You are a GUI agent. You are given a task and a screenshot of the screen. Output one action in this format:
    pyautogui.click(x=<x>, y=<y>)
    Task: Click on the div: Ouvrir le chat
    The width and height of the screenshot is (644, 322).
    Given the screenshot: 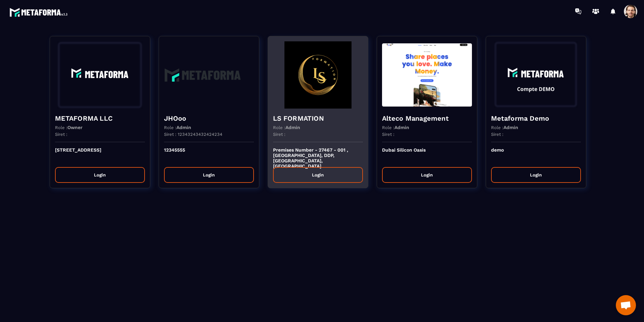 What is the action you would take?
    pyautogui.click(x=626, y=305)
    